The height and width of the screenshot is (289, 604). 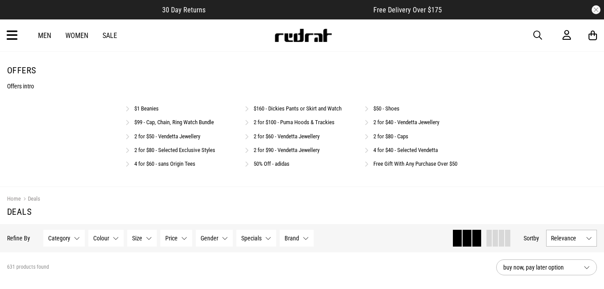 What do you see at coordinates (174, 122) in the screenshot?
I see `a: $99 - Cap, Chain, Ring Watch Bundle` at bounding box center [174, 122].